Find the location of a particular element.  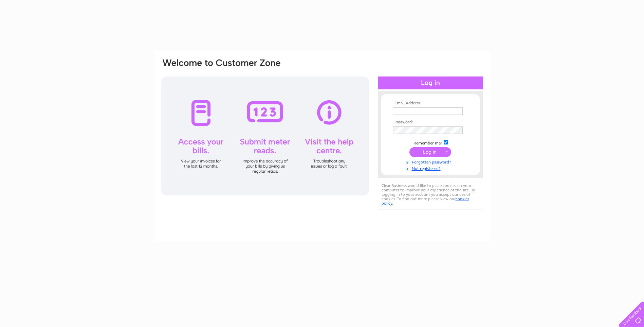

div: Clear Business would like to place cookies on your computer to improve your experience of the sit... is located at coordinates (430, 194).